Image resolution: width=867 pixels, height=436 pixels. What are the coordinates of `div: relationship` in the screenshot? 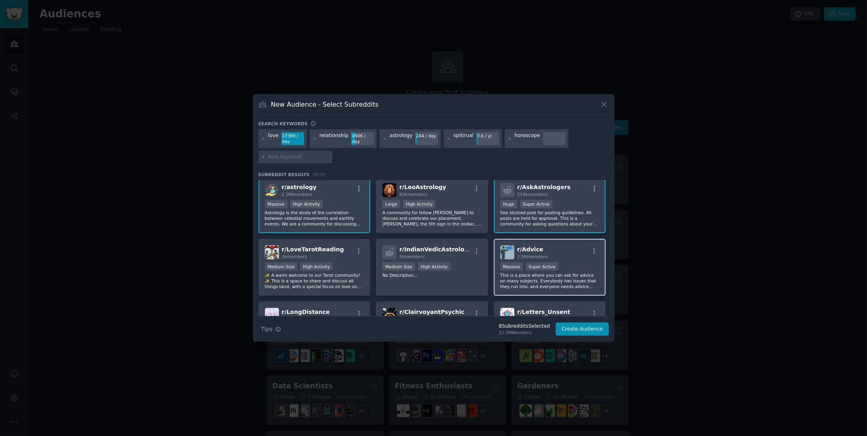 It's located at (334, 139).